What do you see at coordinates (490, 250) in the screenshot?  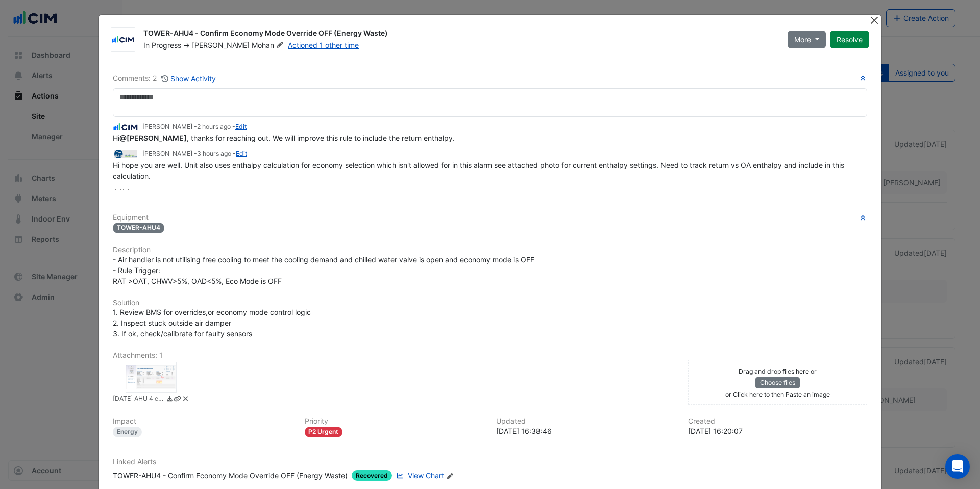 I see `h6: Description` at bounding box center [490, 250].